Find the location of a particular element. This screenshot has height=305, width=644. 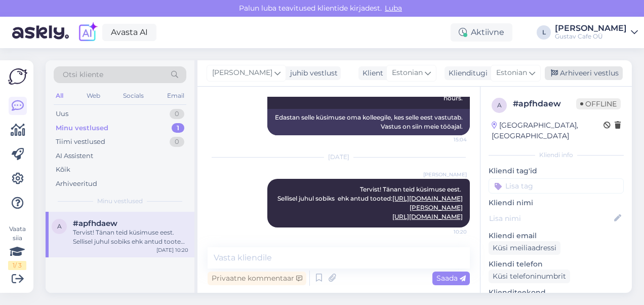

div: Tiimi vestlused is located at coordinates (80, 142).